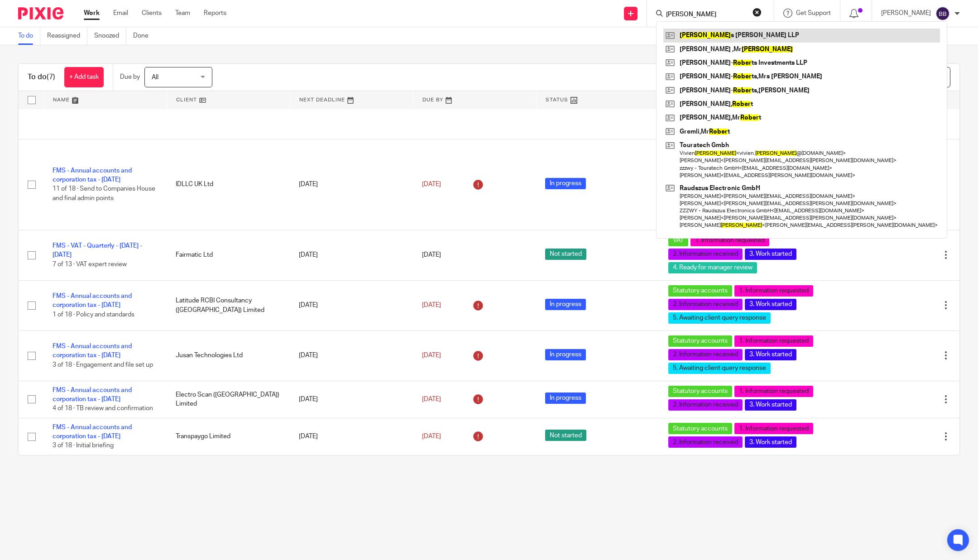 This screenshot has height=560, width=978. I want to click on h1: To do, so click(41, 77).